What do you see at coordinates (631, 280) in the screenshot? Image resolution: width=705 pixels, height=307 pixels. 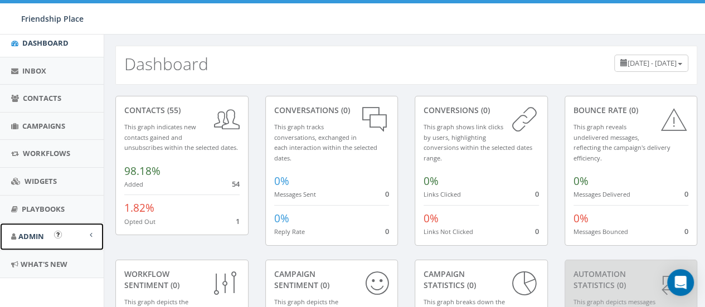 I see `div: Automation Statistics` at bounding box center [631, 280].